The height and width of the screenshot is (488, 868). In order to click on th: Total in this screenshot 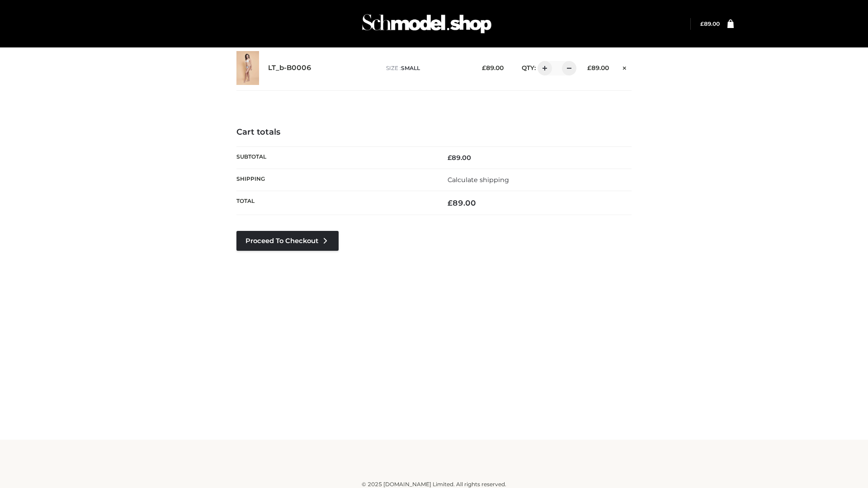, I will do `click(335, 203)`.